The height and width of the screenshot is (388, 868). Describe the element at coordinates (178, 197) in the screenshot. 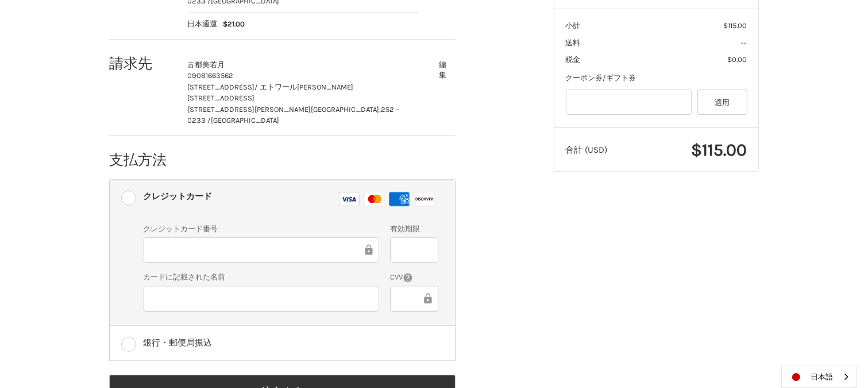

I see `div: クレジットカード` at that location.